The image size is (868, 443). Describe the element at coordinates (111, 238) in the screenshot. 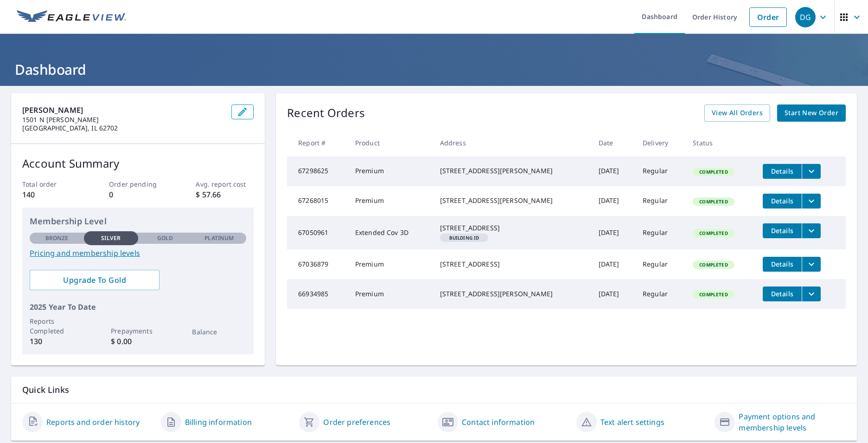

I see `p: Silver` at that location.